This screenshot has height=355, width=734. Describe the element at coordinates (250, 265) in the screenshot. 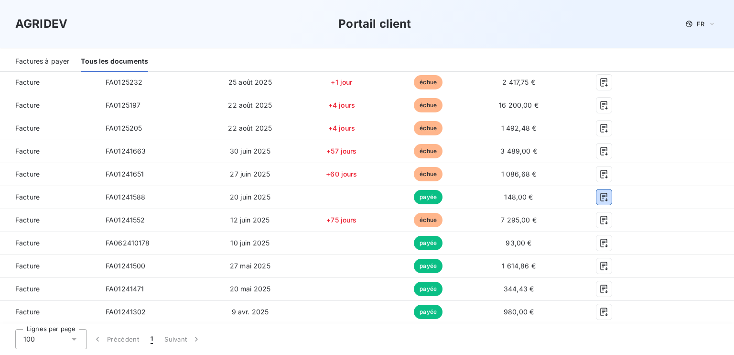

I see `span: 27 mai 2025` at that location.